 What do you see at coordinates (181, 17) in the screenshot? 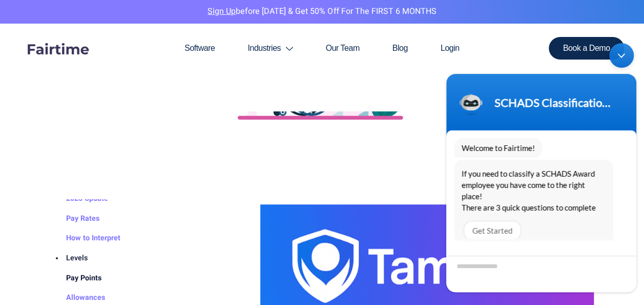
I see `div: Minimize live chat window` at bounding box center [181, 17].